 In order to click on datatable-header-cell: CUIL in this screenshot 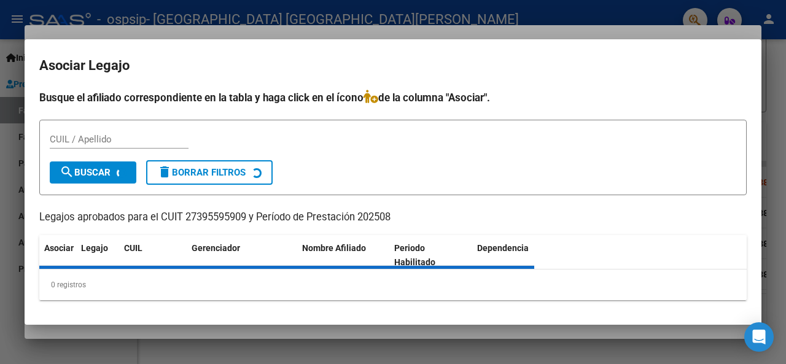, I will do `click(153, 256)`.